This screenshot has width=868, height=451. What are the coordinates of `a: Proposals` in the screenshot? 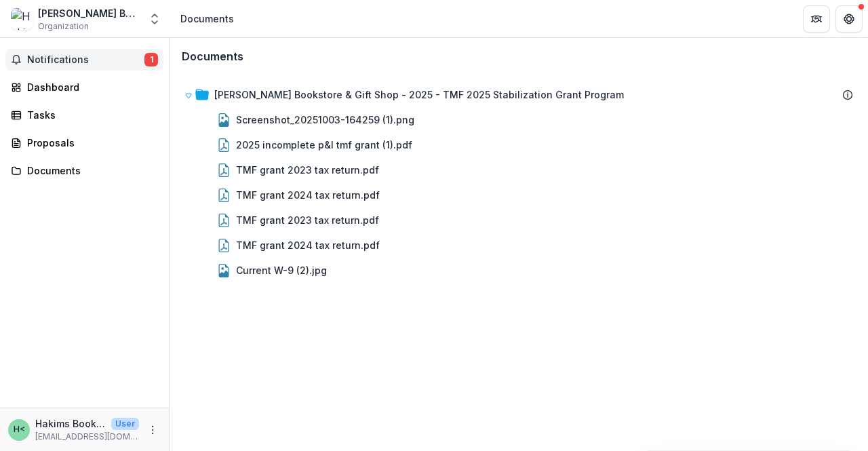 It's located at (84, 142).